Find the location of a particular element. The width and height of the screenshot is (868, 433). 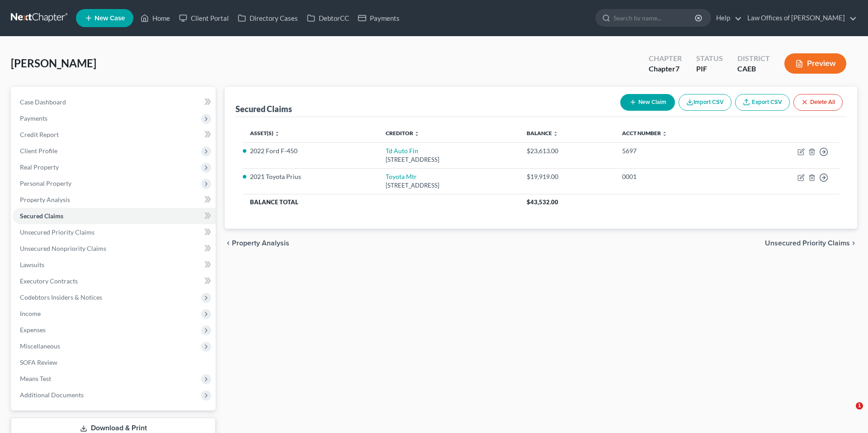

div: District is located at coordinates (753, 59).